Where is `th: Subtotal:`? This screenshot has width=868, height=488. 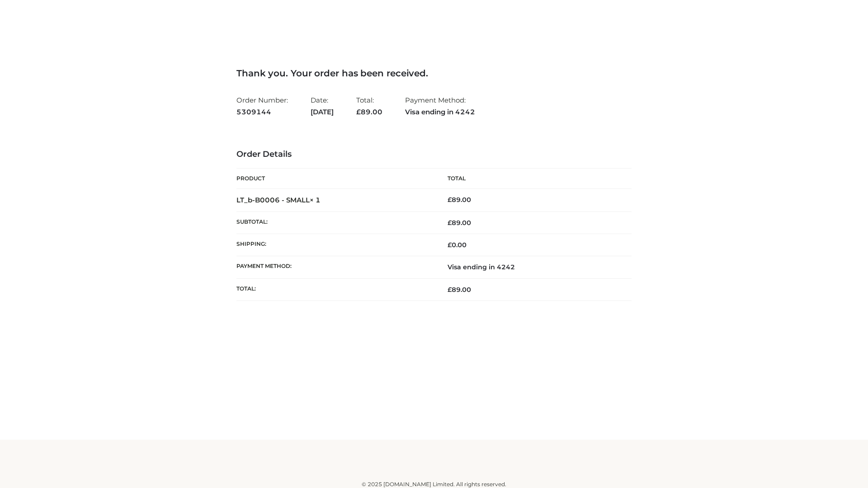 th: Subtotal: is located at coordinates (335, 223).